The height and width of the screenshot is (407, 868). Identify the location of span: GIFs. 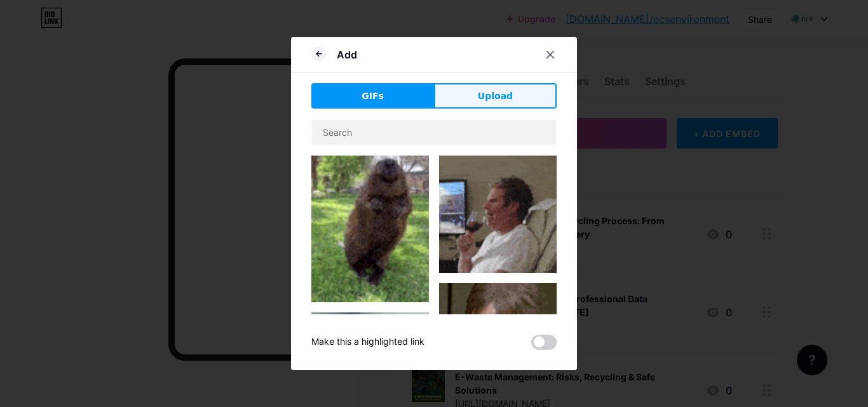
(373, 96).